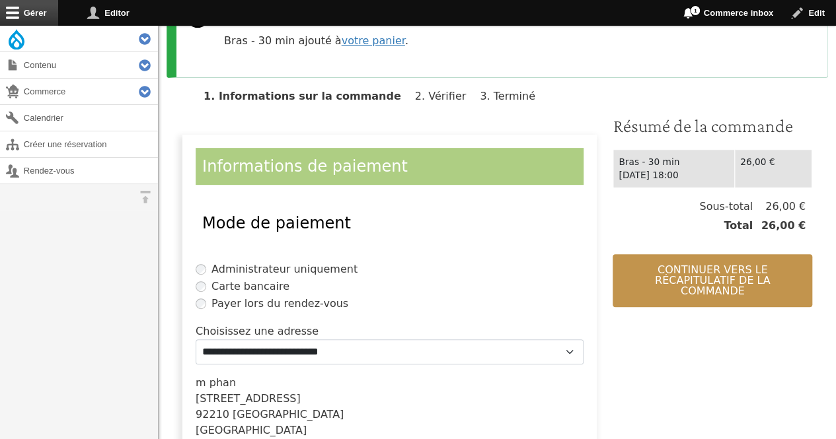 This screenshot has height=439, width=836. Describe the element at coordinates (284, 270) in the screenshot. I see `label: Administrateur uniquement` at that location.